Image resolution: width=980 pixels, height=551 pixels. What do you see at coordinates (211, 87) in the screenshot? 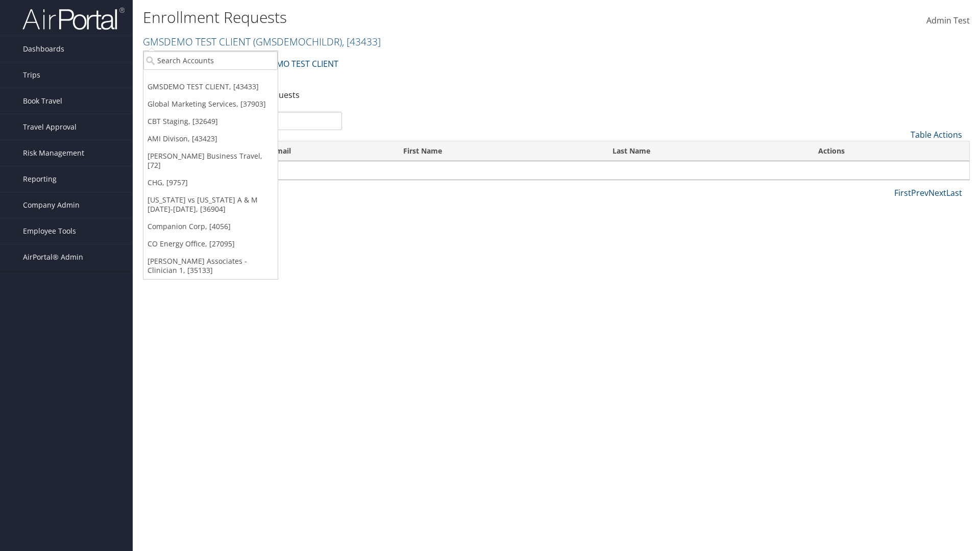
I see `a: GMSDEMO TEST CLIENT, [43433]` at bounding box center [211, 87].